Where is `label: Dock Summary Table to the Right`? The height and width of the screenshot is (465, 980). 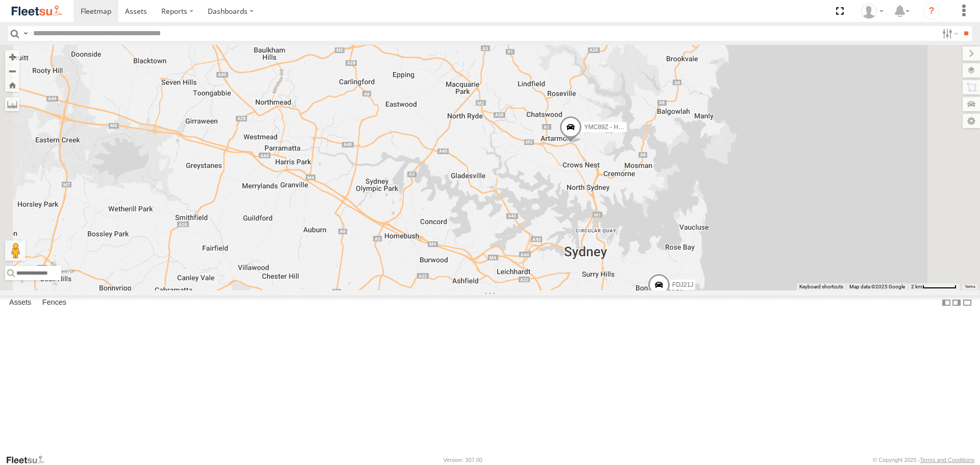 label: Dock Summary Table to the Right is located at coordinates (957, 302).